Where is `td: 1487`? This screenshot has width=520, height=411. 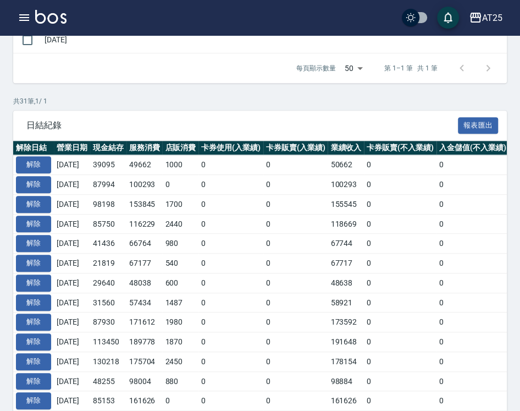
td: 1487 is located at coordinates (180, 302).